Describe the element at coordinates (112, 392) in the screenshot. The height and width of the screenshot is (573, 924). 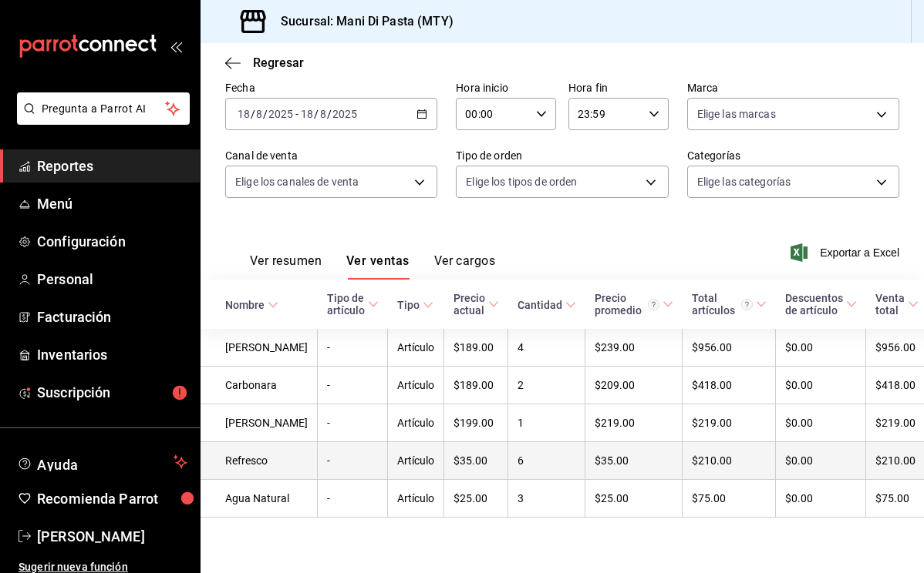
I see `span: Suscripción` at that location.